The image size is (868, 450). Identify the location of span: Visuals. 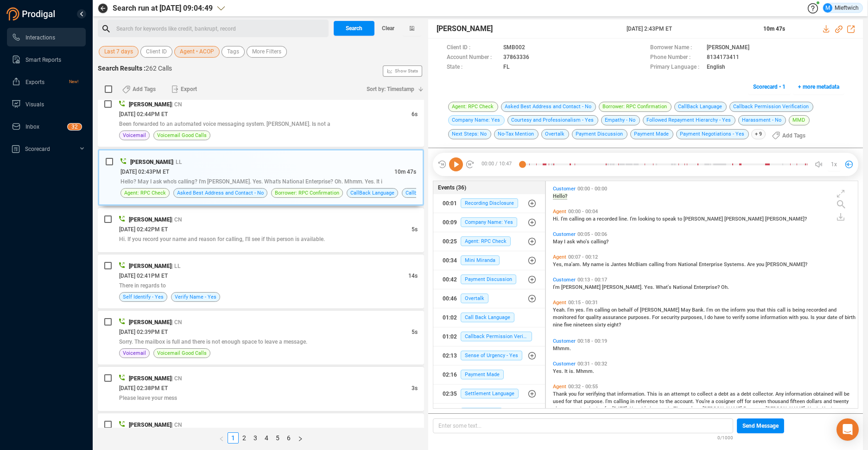
(35, 104).